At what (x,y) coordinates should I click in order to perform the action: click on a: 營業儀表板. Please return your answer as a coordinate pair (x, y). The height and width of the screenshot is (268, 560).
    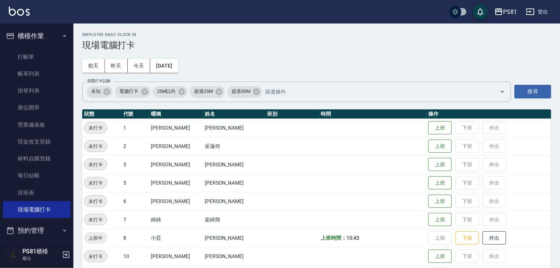
    Looking at the image, I should click on (37, 125).